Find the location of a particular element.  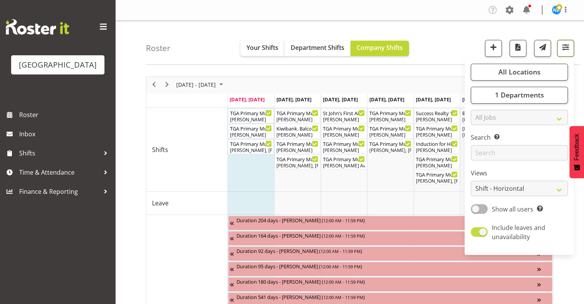

span: Include leaves and unavailability is located at coordinates (518, 232).